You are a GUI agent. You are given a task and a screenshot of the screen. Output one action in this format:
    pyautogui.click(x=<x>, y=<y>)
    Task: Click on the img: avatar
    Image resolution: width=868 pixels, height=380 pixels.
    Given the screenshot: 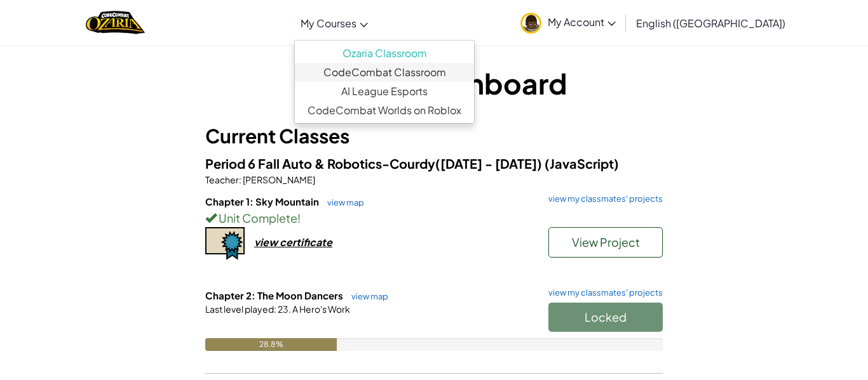 What is the action you would take?
    pyautogui.click(x=530, y=23)
    